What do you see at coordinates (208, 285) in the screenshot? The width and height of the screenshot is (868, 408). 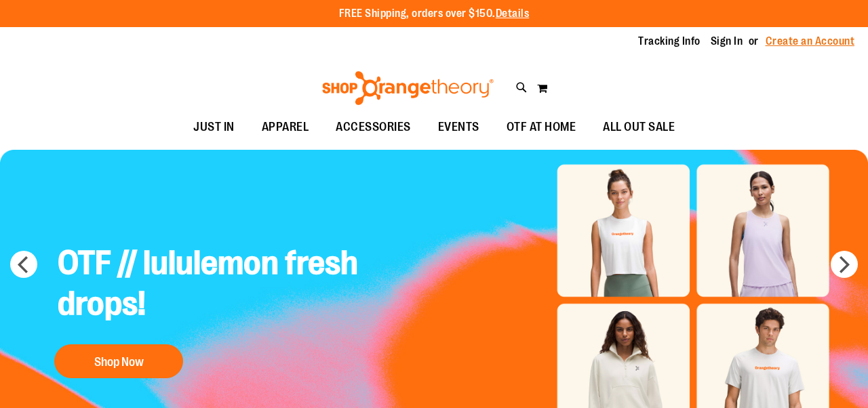 I see `h2: OTF // lululemon fresh drops!` at bounding box center [208, 285].